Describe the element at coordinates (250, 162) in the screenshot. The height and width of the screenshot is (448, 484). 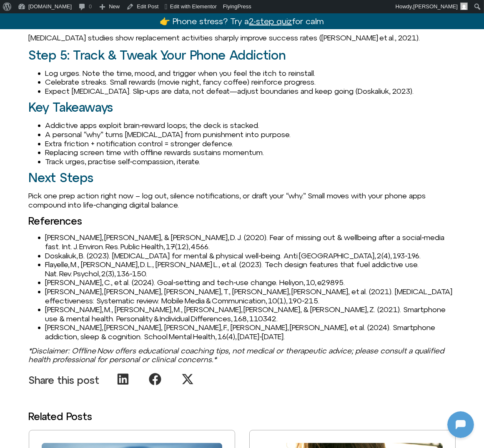
I see `li: Track urges, practise self‑compassion, iterate.` at that location.